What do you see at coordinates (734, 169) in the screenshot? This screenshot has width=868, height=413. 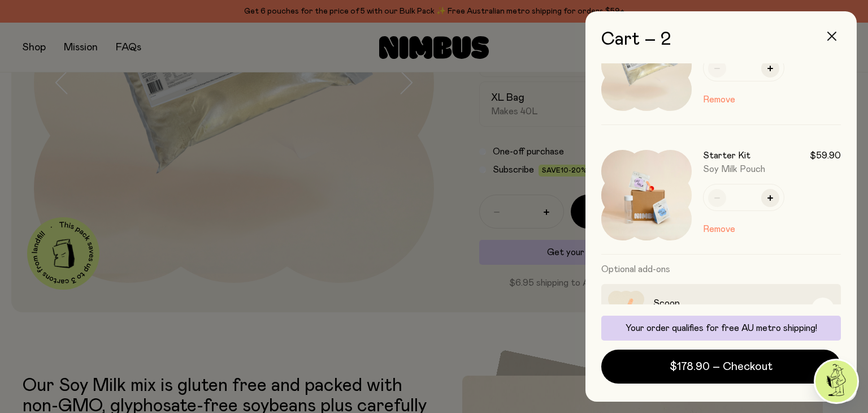 I see `span: Soy Milk Pouch` at bounding box center [734, 169].